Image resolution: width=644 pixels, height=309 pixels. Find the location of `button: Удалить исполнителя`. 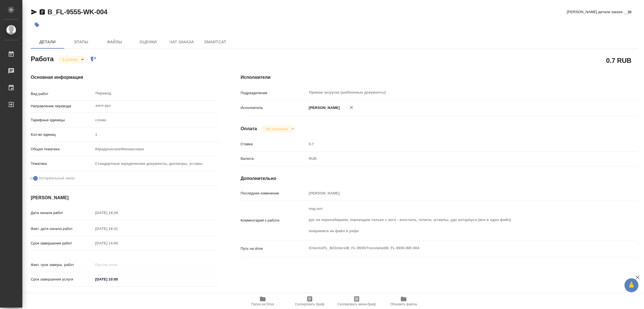

button: Удалить исполнителя is located at coordinates (351, 107).